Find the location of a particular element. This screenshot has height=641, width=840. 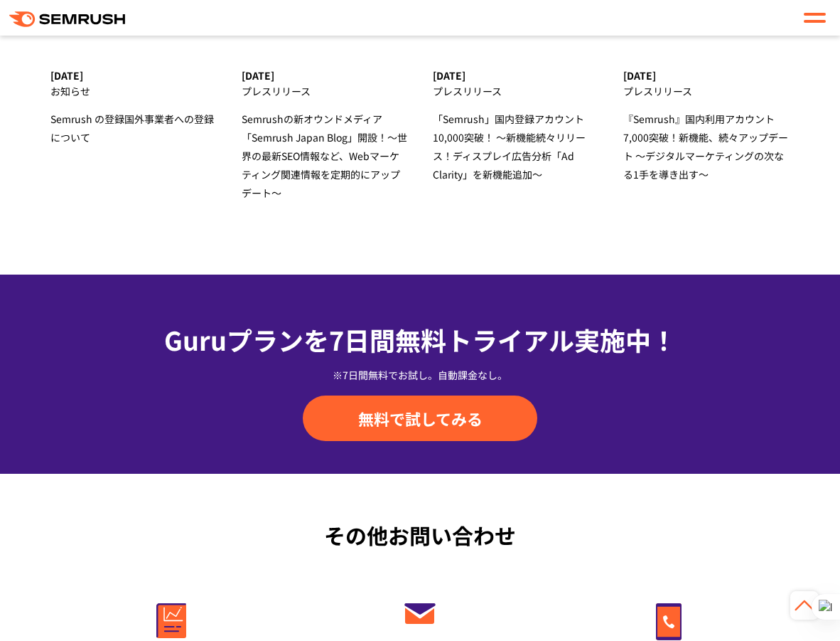

div: Guruプランを7日間 is located at coordinates (420, 339).